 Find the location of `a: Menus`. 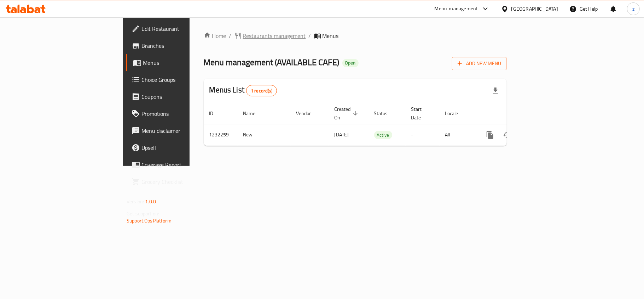

a: Menus is located at coordinates (178, 63).